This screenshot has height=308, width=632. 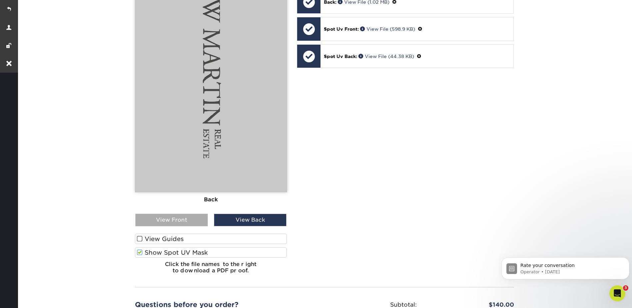 I want to click on p: Message from Operator, sent 4w ago, so click(x=72, y=29).